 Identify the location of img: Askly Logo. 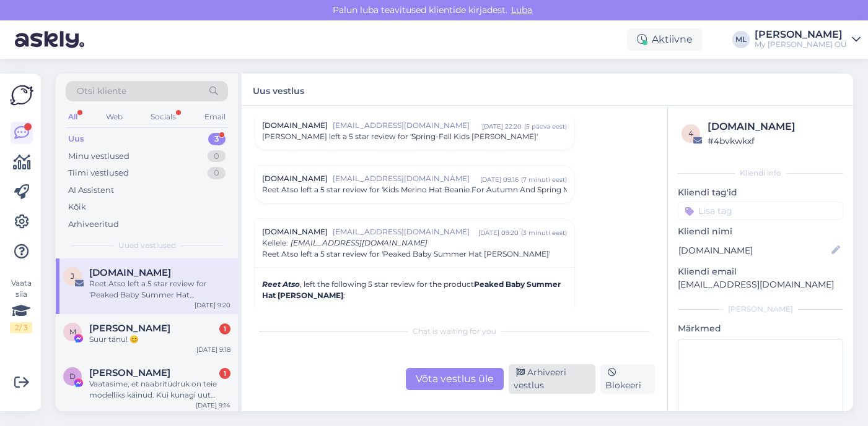
(22, 95).